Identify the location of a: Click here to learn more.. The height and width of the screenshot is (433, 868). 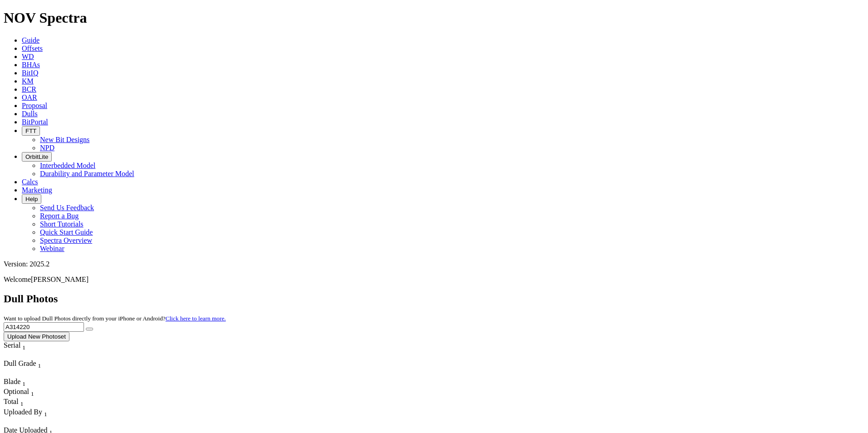
(196, 318).